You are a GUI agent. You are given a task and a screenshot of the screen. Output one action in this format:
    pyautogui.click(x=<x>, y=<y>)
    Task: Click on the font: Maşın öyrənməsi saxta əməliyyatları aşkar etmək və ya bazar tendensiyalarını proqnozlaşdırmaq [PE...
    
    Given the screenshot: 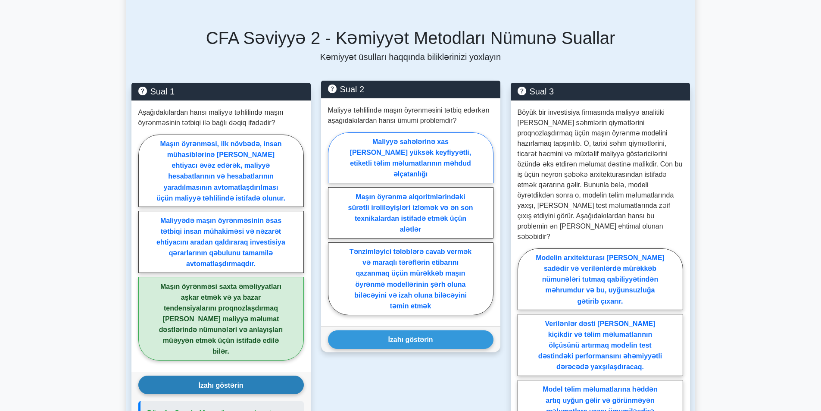 What is the action you would take?
    pyautogui.click(x=221, y=319)
    